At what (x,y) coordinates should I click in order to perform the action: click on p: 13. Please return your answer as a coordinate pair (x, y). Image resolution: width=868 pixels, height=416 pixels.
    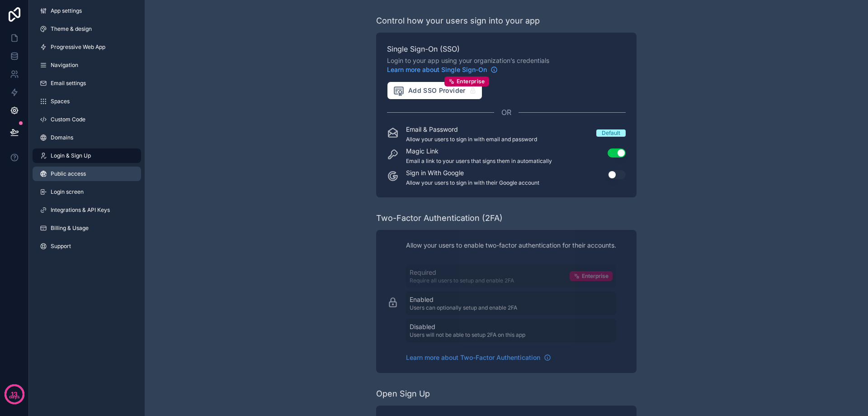
    Looking at the image, I should click on (14, 394).